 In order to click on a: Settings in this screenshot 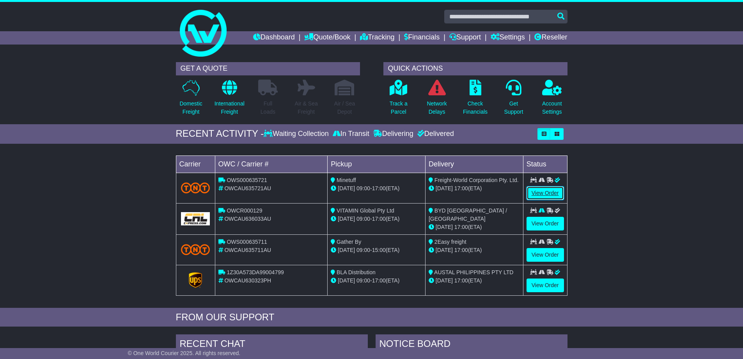, I will do `click(508, 38)`.